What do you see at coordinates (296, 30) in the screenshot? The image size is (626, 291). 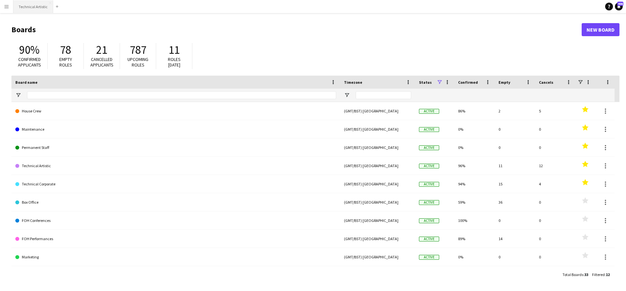 I see `h1: Boards` at bounding box center [296, 30].